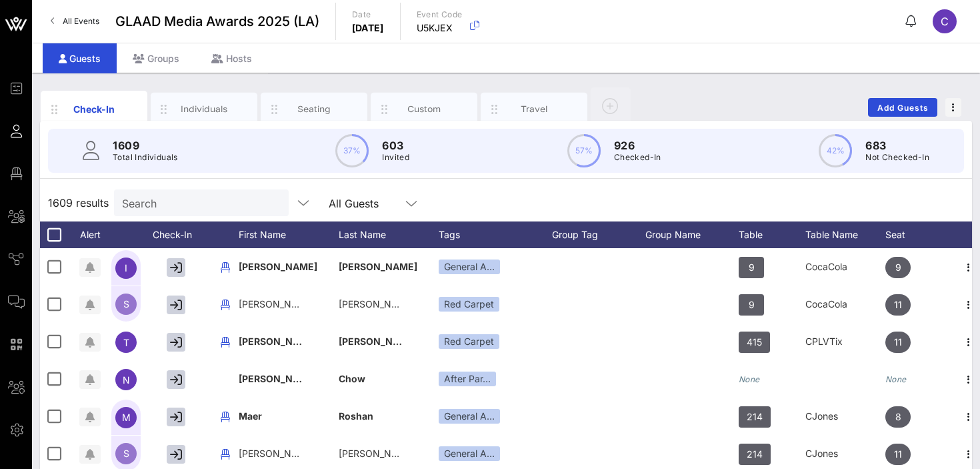 The width and height of the screenshot is (980, 469). What do you see at coordinates (424, 109) in the screenshot?
I see `div: Custom` at bounding box center [424, 109].